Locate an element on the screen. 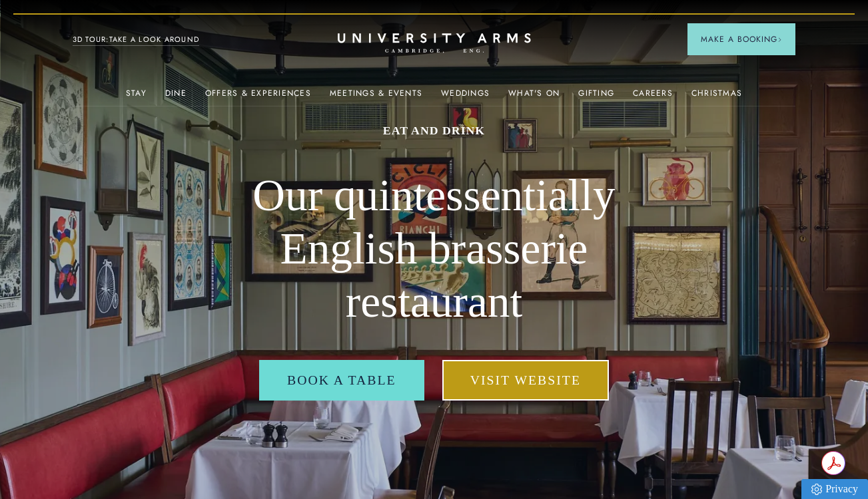 The image size is (868, 499). button: Make a BookingArrow icon is located at coordinates (741, 40).